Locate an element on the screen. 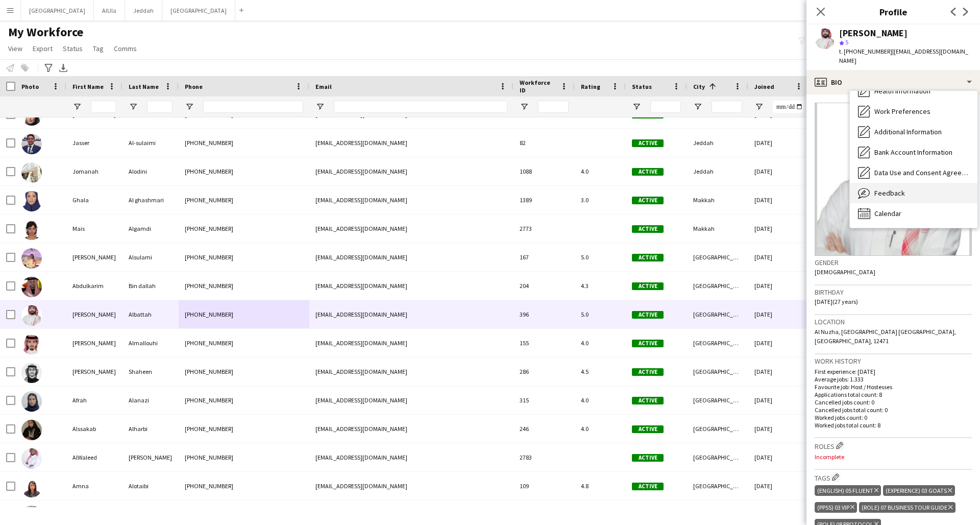 This screenshot has width=980, height=525. div: Al ghashmari is located at coordinates (150, 200).